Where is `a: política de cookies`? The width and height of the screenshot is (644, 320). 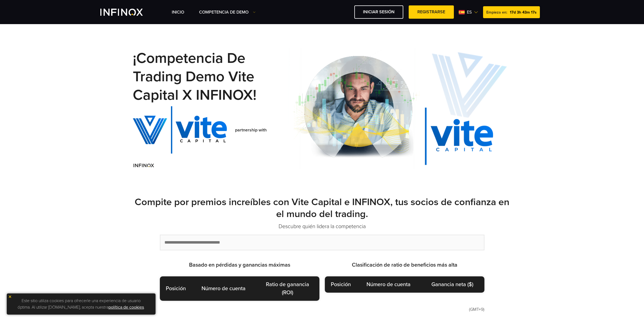
a: política de cookies is located at coordinates (126, 307).